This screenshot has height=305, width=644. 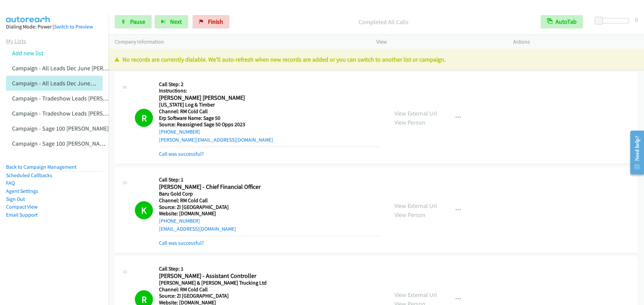 I want to click on p: Completed All Calls, so click(x=383, y=22).